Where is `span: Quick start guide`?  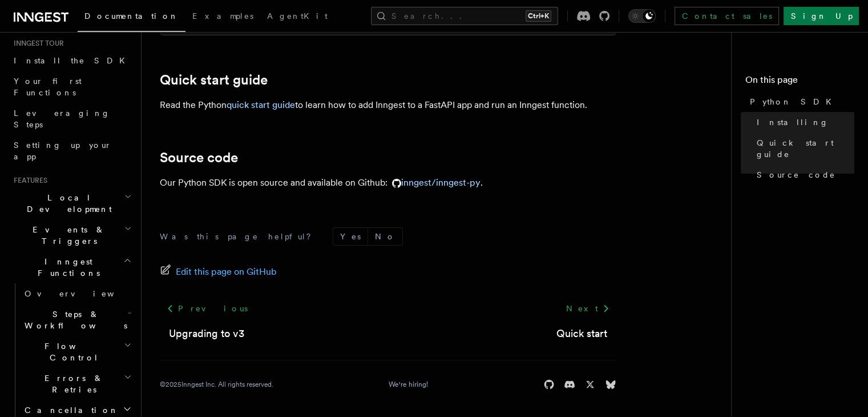
span: Quick start guide is located at coordinates (805, 148).